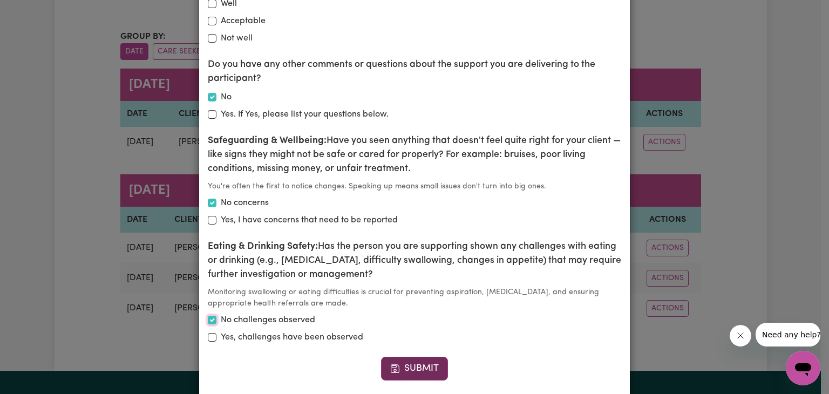 Image resolution: width=829 pixels, height=394 pixels. I want to click on label: Yes, I have concerns that need to be reported, so click(309, 220).